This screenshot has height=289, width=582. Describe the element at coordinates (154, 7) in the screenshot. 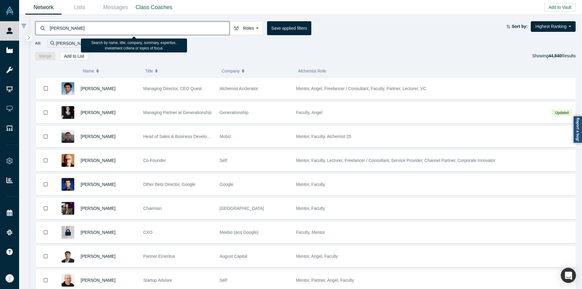

I see `a: Class Coaches` at that location.